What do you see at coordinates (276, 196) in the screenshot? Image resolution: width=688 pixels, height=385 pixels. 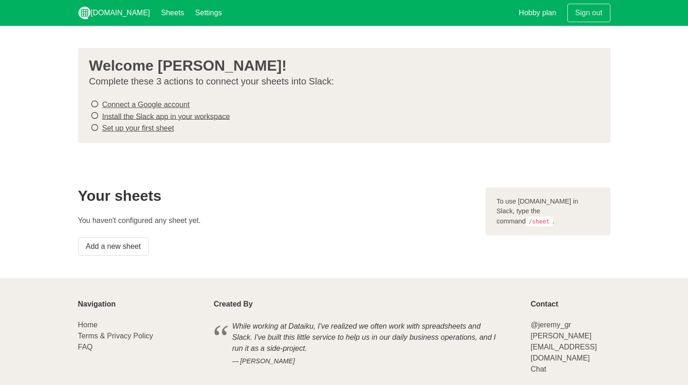 I see `h2: Your sheets` at bounding box center [276, 196].